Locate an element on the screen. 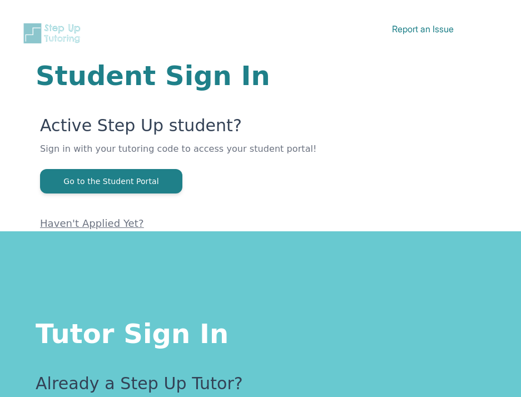 The image size is (521, 397). a: Go to the Student Portal is located at coordinates (111, 181).